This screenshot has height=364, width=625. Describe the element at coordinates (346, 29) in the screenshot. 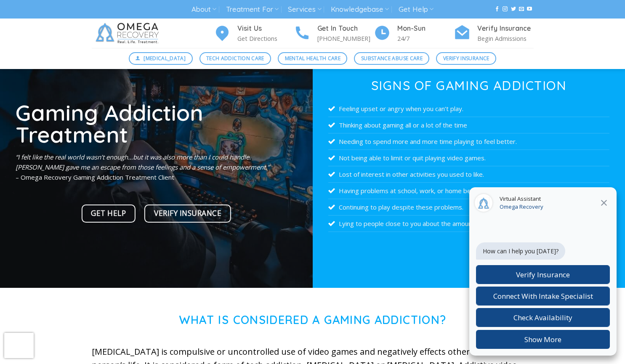

I see `h4: Get In Touch` at that location.